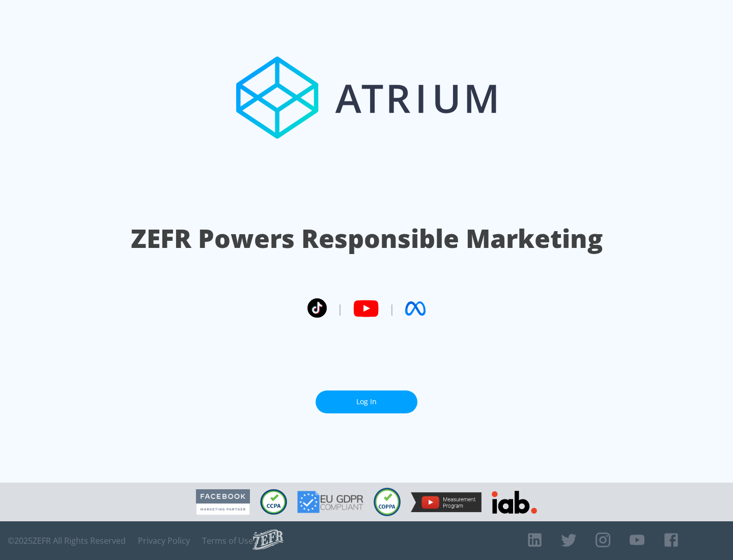 The height and width of the screenshot is (560, 733). Describe the element at coordinates (367, 402) in the screenshot. I see `a: Log In` at that location.